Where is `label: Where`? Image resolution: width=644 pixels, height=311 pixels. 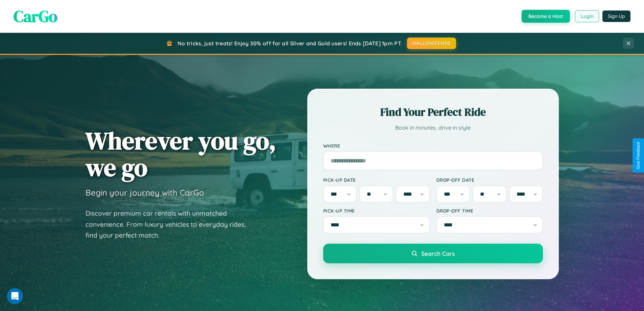
label: Where is located at coordinates (433, 145).